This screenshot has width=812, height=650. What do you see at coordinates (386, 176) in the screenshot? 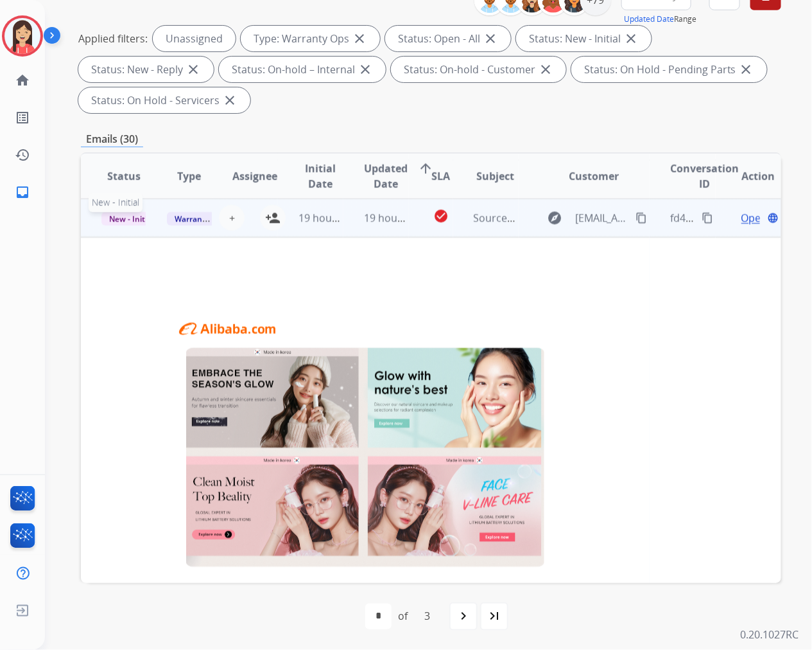
I see `span: Updated Date` at bounding box center [386, 176].